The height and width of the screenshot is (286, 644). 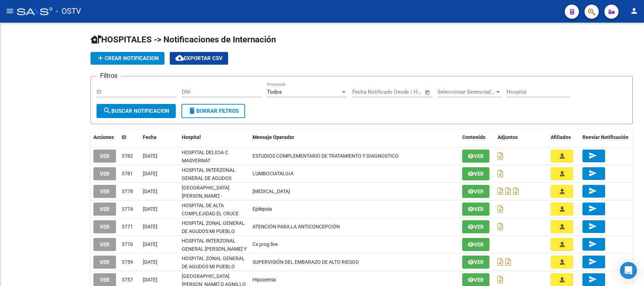 I want to click on span: 3781, so click(x=127, y=174).